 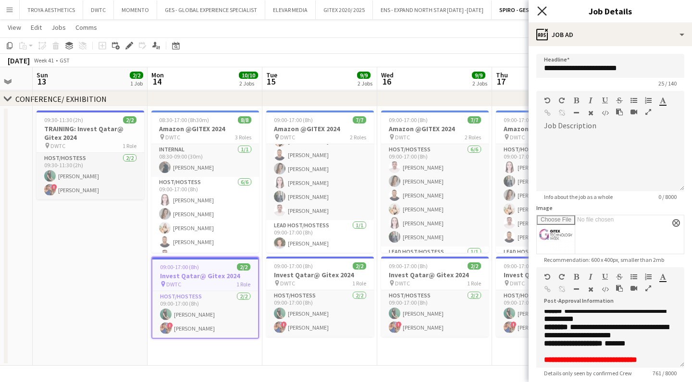 I want to click on span: Details only seen by confirmed Crew, so click(x=588, y=373).